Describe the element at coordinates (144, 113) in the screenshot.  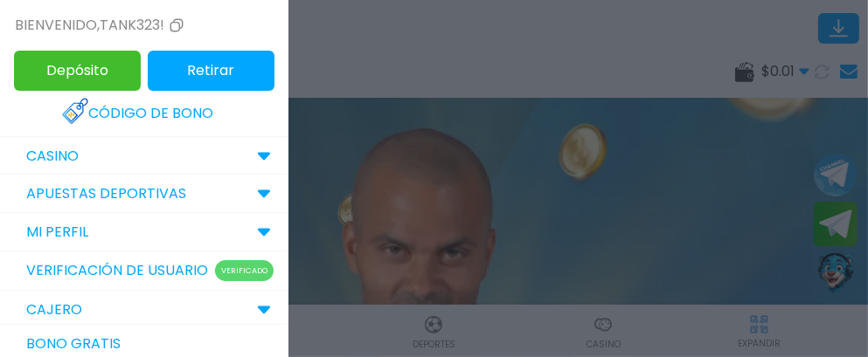
I see `a: Código de bono` at that location.